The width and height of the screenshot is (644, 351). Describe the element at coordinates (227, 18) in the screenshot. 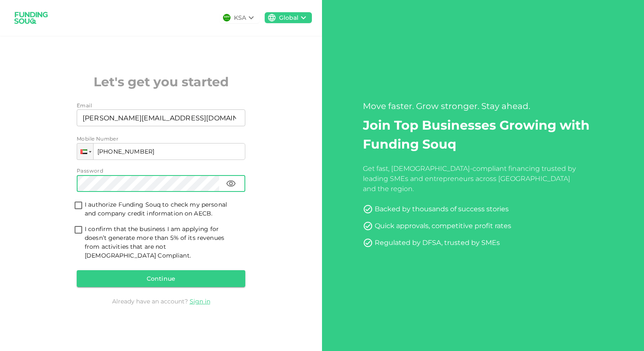

I see `img: flag-sa.b9a346574cdc8950dd34b50780441f57.svg` at that location.